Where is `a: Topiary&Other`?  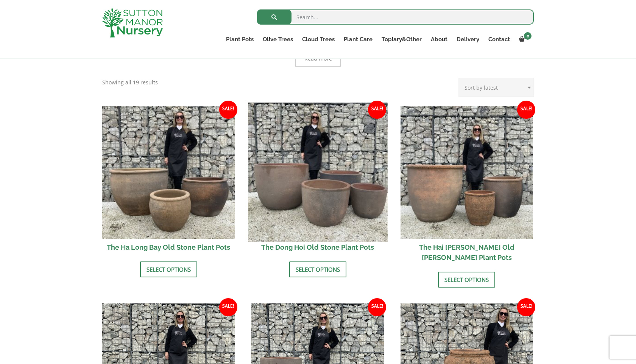 a: Topiary&Other is located at coordinates (402, 39).